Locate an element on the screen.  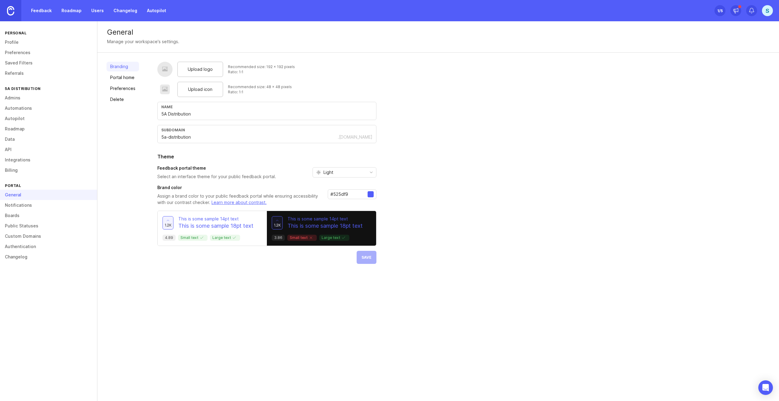
div: Manage your workspace's settings. is located at coordinates (143, 42).